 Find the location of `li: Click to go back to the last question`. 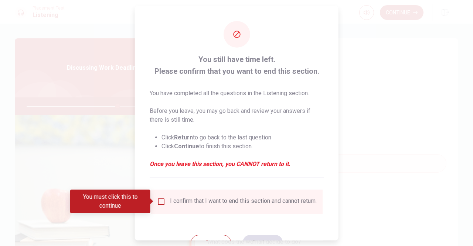

li: Click to go back to the last question is located at coordinates (242, 137).